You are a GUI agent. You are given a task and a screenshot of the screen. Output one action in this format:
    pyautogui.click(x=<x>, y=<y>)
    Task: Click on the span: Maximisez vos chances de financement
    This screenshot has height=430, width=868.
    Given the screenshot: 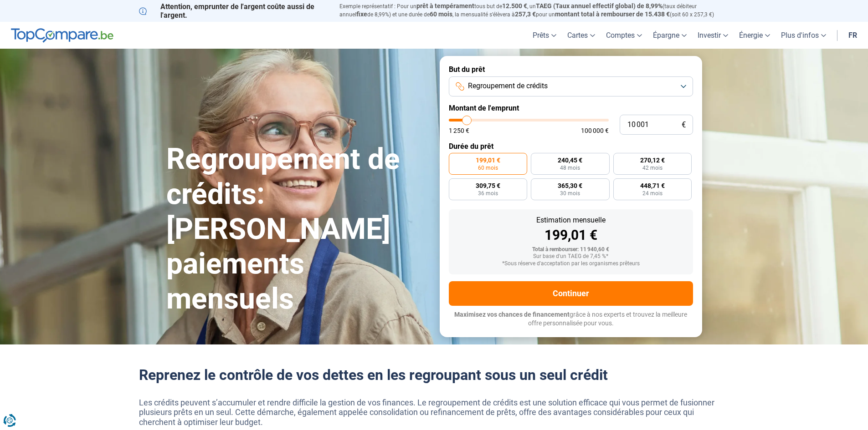 What is the action you would take?
    pyautogui.click(x=512, y=314)
    